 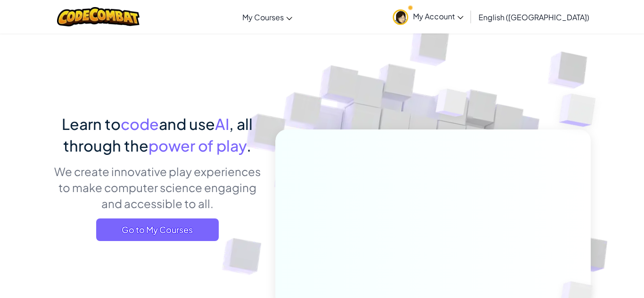 What do you see at coordinates (91, 124) in the screenshot?
I see `span: Learn to` at bounding box center [91, 124].